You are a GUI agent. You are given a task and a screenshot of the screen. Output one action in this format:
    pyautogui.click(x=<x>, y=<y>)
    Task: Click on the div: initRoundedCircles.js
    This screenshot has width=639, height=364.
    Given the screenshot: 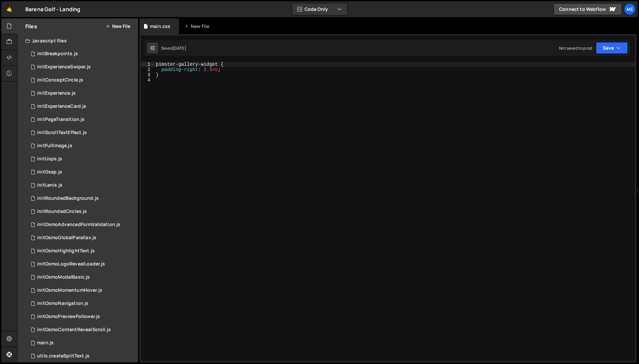 What is the action you would take?
    pyautogui.click(x=62, y=212)
    